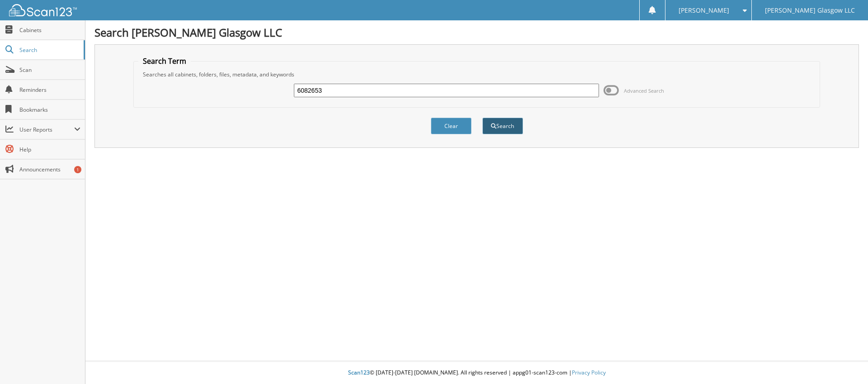 This screenshot has height=384, width=868. What do you see at coordinates (50, 30) in the screenshot?
I see `span: Cabinets` at bounding box center [50, 30].